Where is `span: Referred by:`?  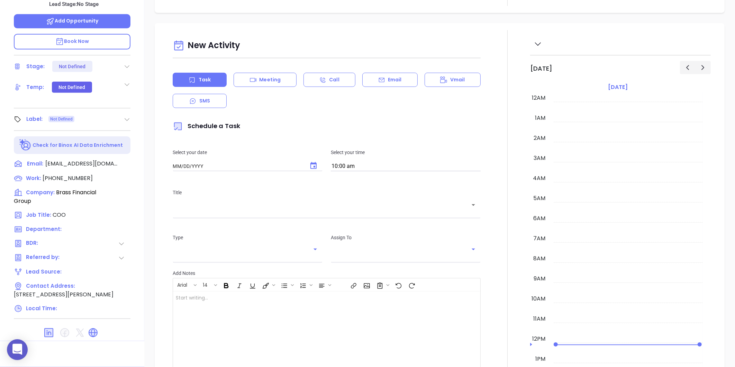 span: Referred by: is located at coordinates (44, 257).